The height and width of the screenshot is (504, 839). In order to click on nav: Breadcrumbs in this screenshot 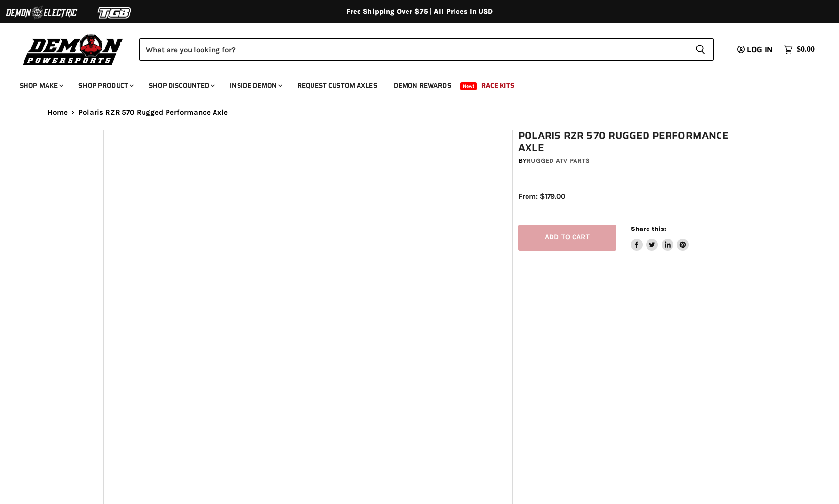, I will do `click(420, 112)`.